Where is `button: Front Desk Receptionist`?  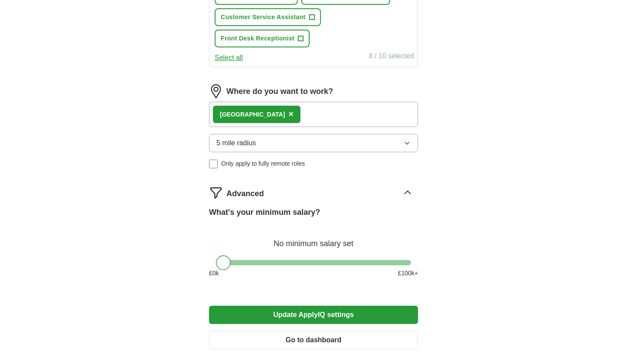 button: Front Desk Receptionist is located at coordinates (262, 38).